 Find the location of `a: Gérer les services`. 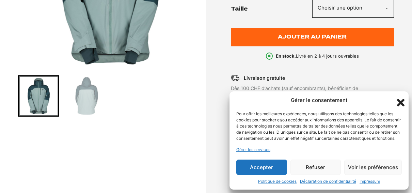

a: Gérer les services is located at coordinates (253, 149).